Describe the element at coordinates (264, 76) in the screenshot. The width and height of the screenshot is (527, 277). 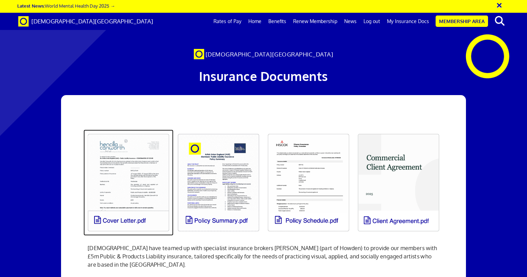
I see `span: Insurance Documents` at that location.